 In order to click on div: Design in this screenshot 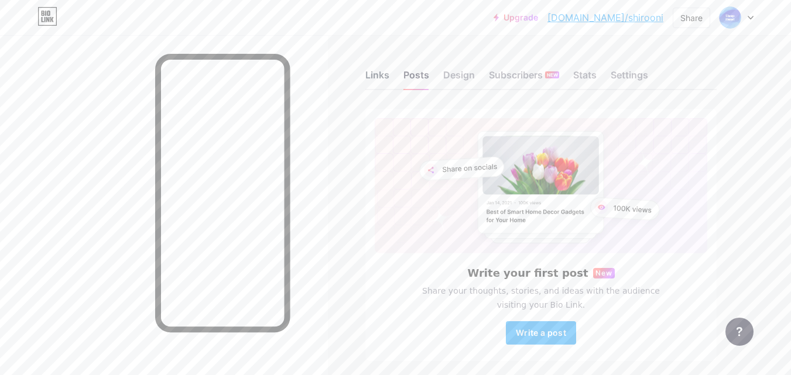, I will do `click(459, 78)`.